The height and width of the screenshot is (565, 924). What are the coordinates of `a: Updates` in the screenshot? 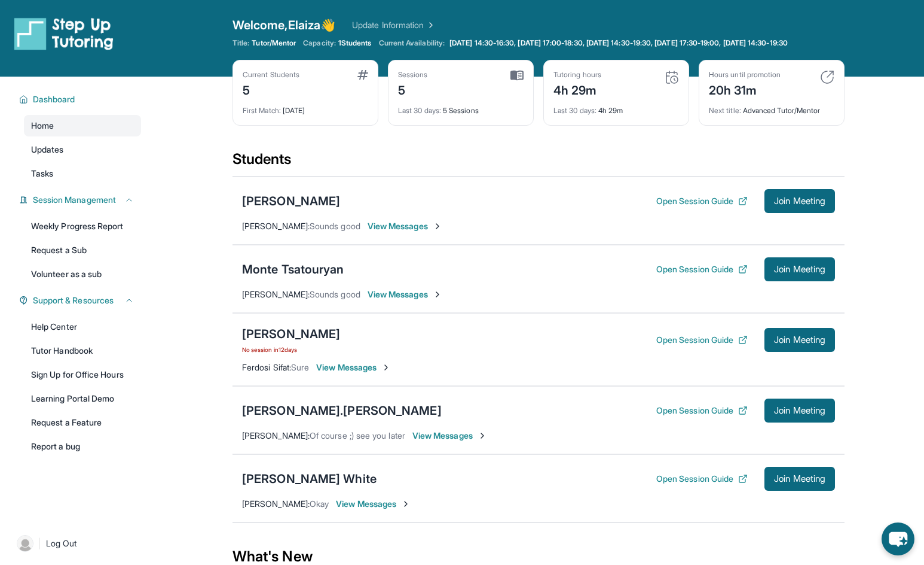 It's located at (83, 149).